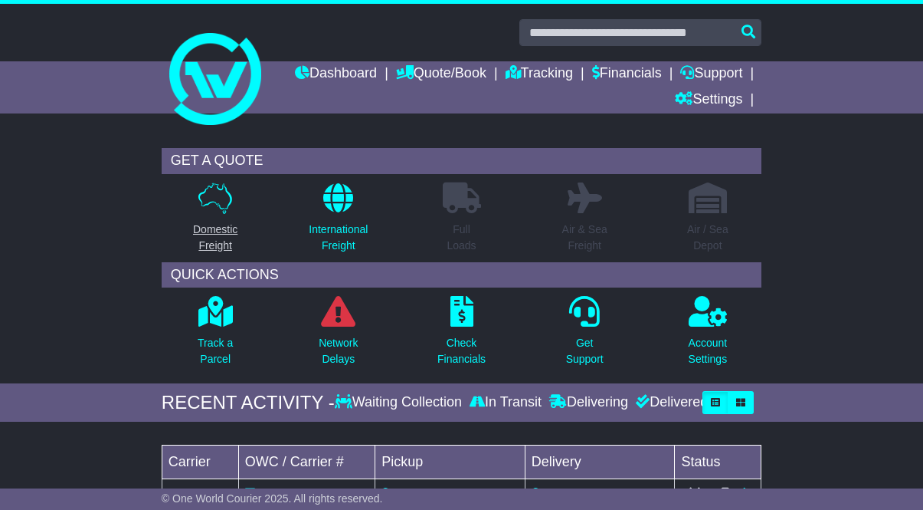  Describe the element at coordinates (292, 493) in the screenshot. I see `span: 1821616856` at that location.